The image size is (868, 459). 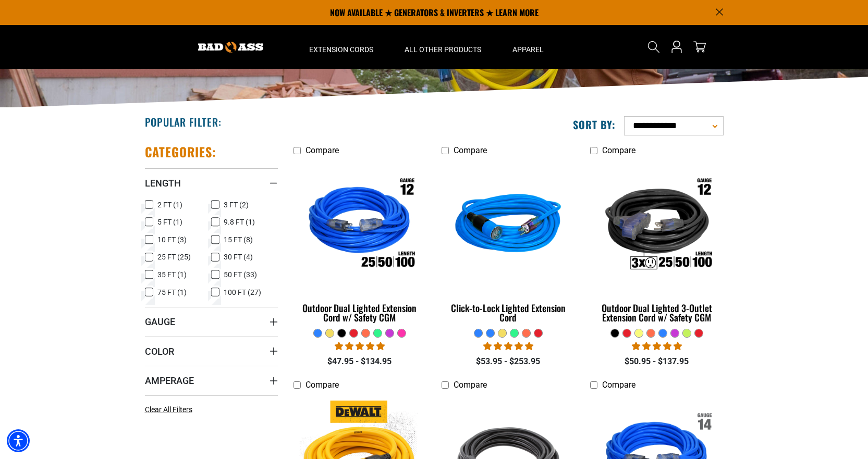 I want to click on span: Apparel, so click(x=528, y=49).